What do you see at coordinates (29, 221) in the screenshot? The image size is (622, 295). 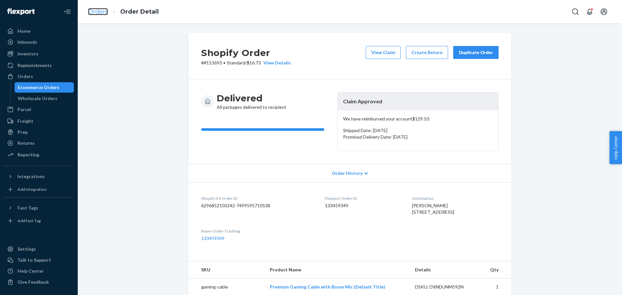 I see `div: Add Fast Tag` at bounding box center [29, 221].